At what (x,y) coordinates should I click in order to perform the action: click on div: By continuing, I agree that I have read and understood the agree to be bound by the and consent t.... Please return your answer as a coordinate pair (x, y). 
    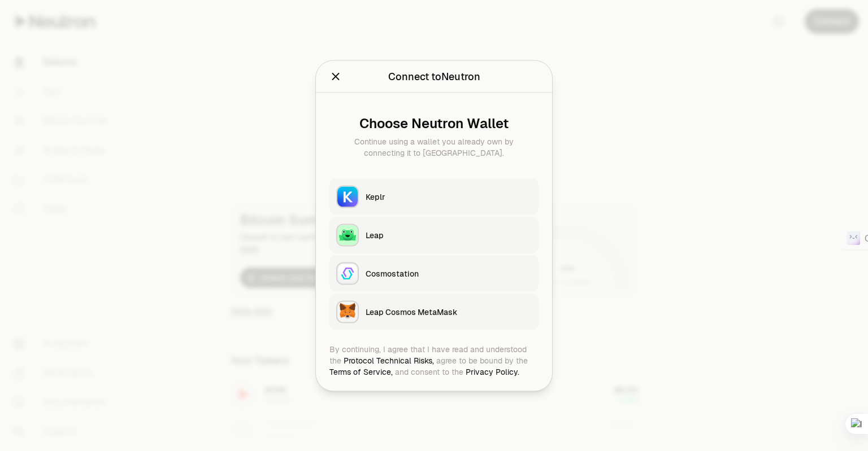
    Looking at the image, I should click on (434, 361).